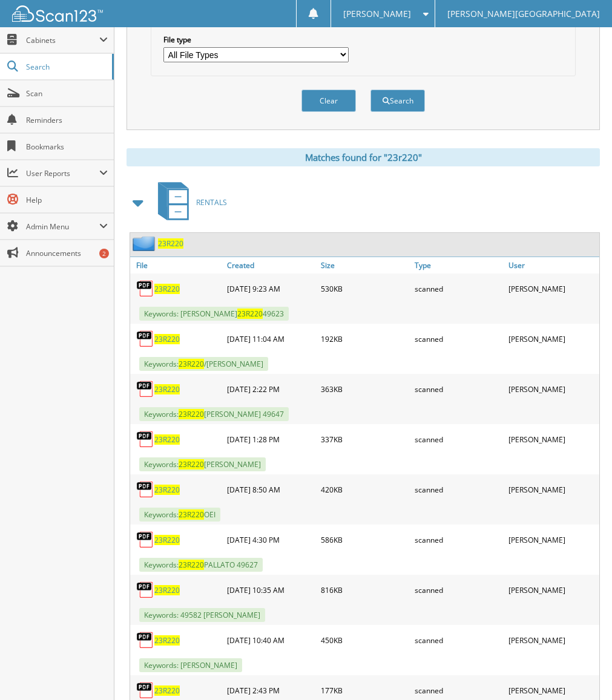 The height and width of the screenshot is (700, 612). What do you see at coordinates (365, 265) in the screenshot?
I see `a: Size` at bounding box center [365, 265].